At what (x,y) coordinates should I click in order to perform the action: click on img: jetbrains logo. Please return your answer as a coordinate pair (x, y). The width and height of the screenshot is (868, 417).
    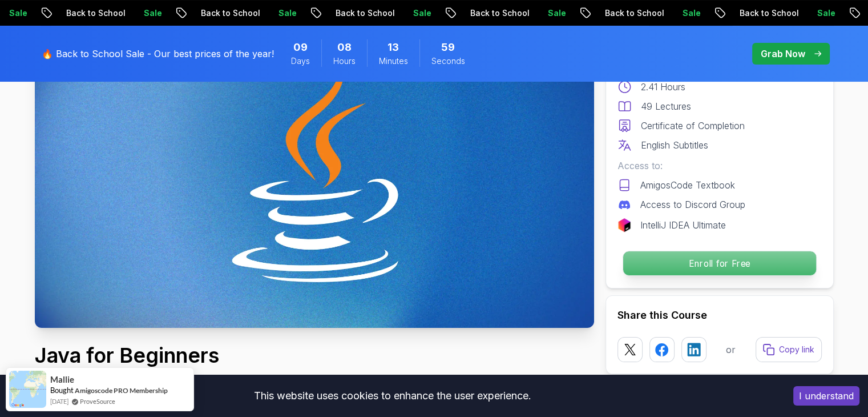
    Looking at the image, I should click on (624, 225).